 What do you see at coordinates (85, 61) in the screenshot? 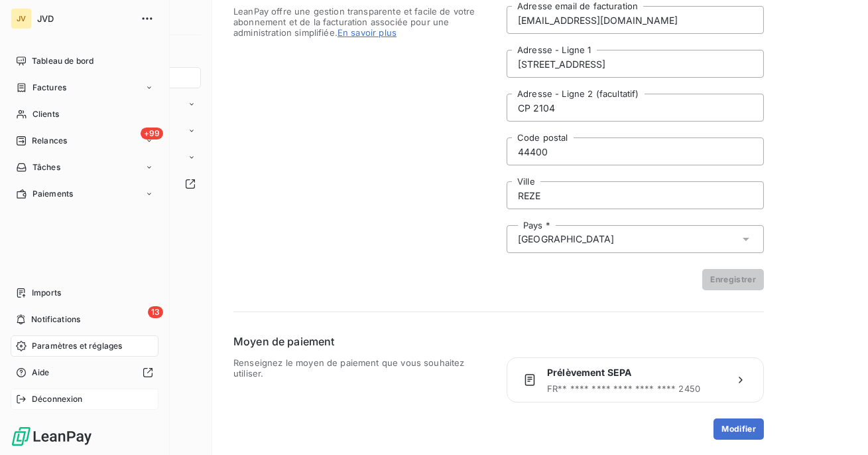
I see `a: Tableau de bord` at bounding box center [85, 61].